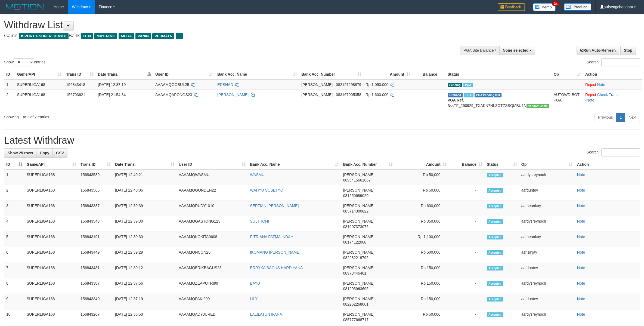 The height and width of the screenshot is (326, 644). What do you see at coordinates (143, 36) in the screenshot?
I see `span: PANIN` at bounding box center [143, 36].